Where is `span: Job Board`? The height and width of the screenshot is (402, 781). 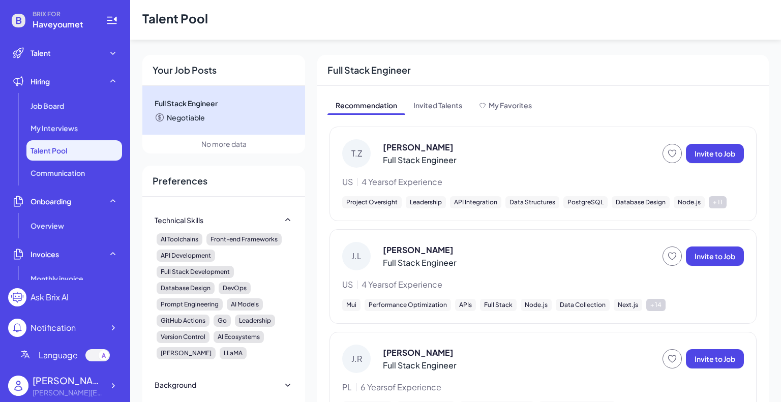
span: Job Board is located at coordinates (47, 106).